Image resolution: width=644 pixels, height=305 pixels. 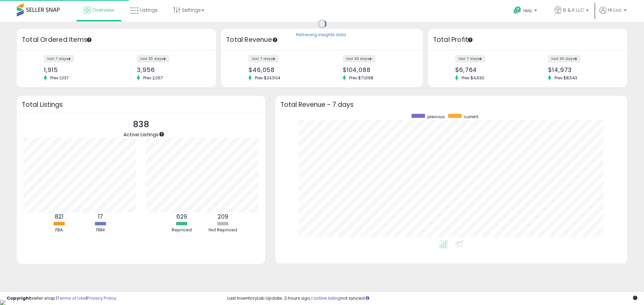 I want to click on b: 629, so click(x=182, y=217).